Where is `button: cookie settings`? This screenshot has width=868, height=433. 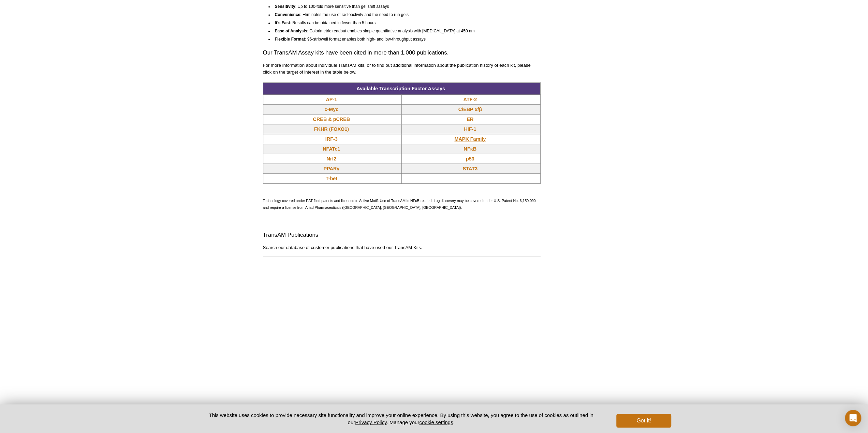
button: cookie settings is located at coordinates (435, 422).